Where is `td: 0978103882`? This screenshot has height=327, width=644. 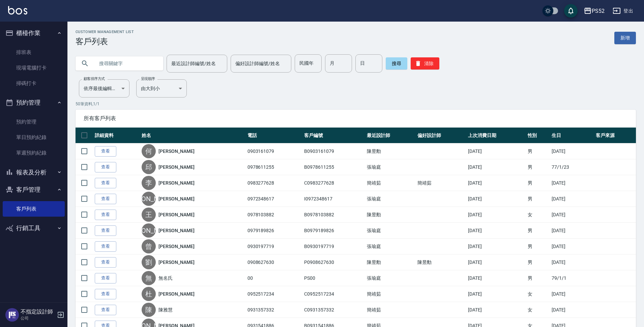 td: 0978103882 is located at coordinates (274, 214).